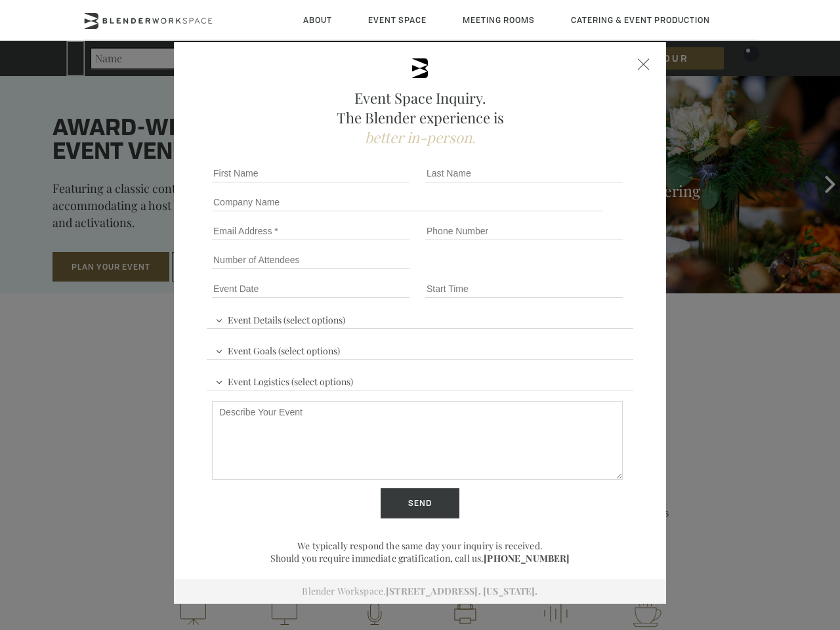  Describe the element at coordinates (284, 380) in the screenshot. I see `span: Event Logistics (select options)` at that location.